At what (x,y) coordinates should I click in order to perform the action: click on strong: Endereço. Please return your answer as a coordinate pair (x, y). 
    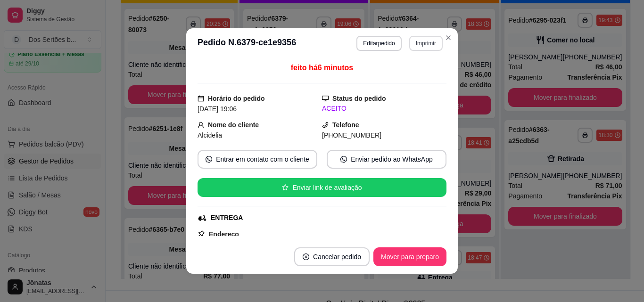
    Looking at the image, I should click on (224, 234).